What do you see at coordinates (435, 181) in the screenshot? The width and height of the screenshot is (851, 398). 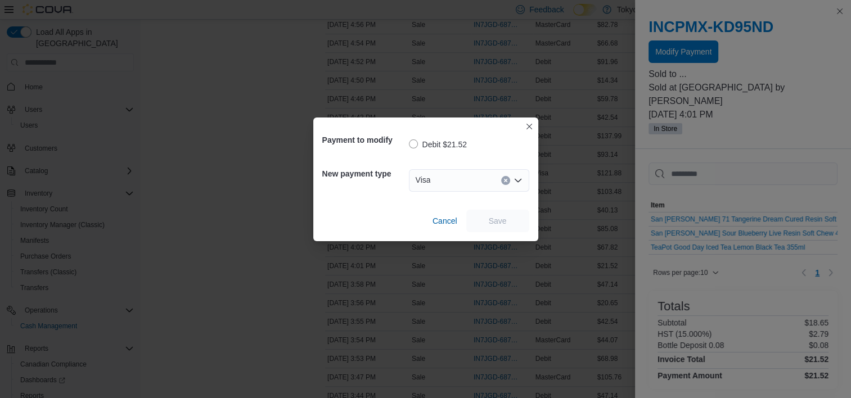 I see `input: Accessible screen reader label` at bounding box center [435, 181].